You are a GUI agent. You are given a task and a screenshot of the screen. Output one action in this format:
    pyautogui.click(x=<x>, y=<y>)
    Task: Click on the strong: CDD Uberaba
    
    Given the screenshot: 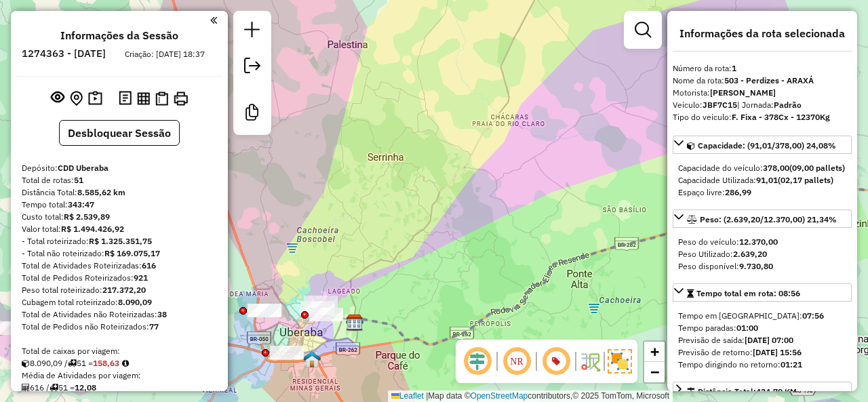 What is the action you would take?
    pyautogui.click(x=83, y=168)
    